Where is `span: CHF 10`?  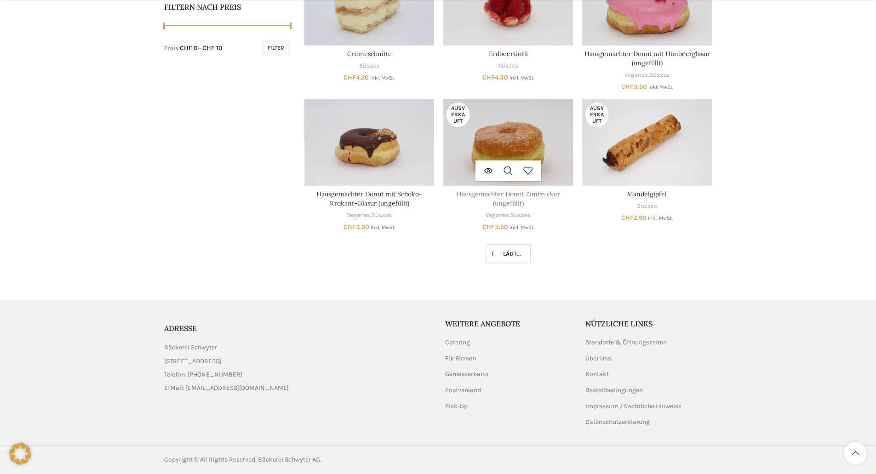
span: CHF 10 is located at coordinates (212, 48).